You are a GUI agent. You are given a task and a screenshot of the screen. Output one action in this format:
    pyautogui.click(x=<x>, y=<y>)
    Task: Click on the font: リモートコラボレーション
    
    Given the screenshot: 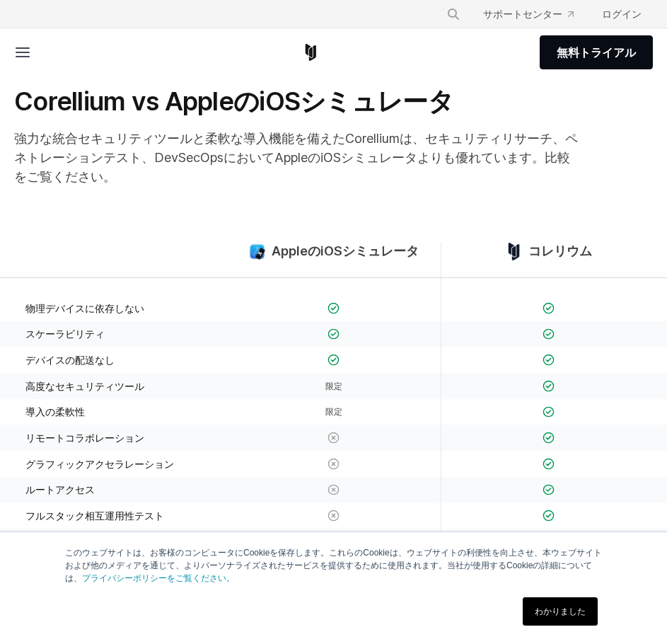 What is the action you would take?
    pyautogui.click(x=85, y=437)
    